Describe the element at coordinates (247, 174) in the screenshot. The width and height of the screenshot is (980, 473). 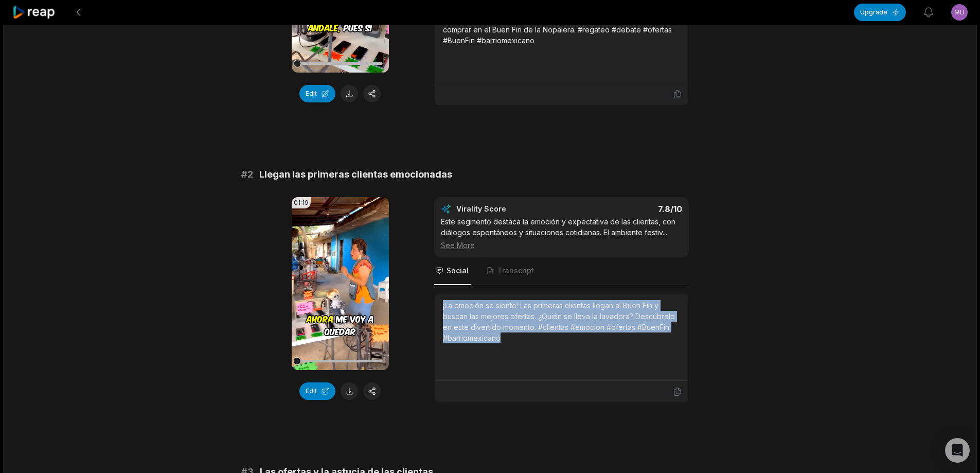
I see `span: # 2` at that location.